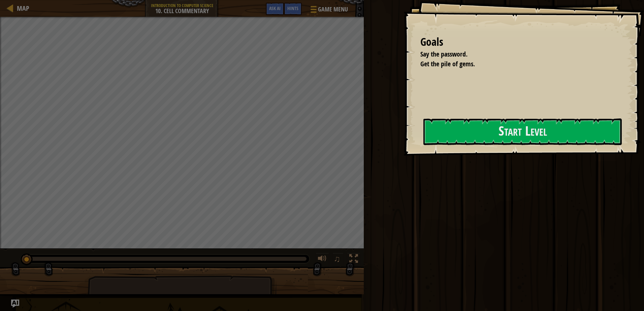 The image size is (644, 311). I want to click on li: Get the pile of gems., so click(515, 64).